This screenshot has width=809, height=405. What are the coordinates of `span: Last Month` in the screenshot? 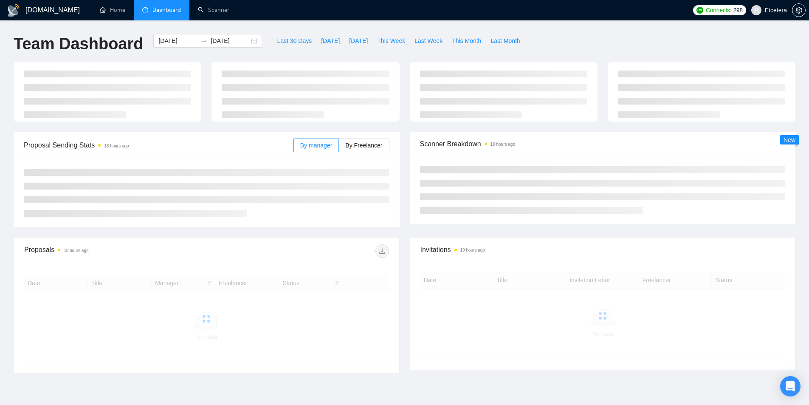 It's located at (505, 41).